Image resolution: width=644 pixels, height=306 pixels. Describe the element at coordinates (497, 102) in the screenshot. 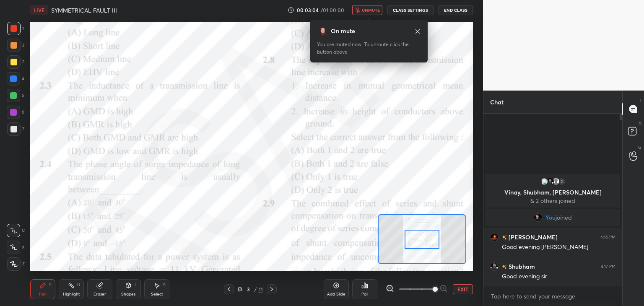

I see `p: Chat` at that location.